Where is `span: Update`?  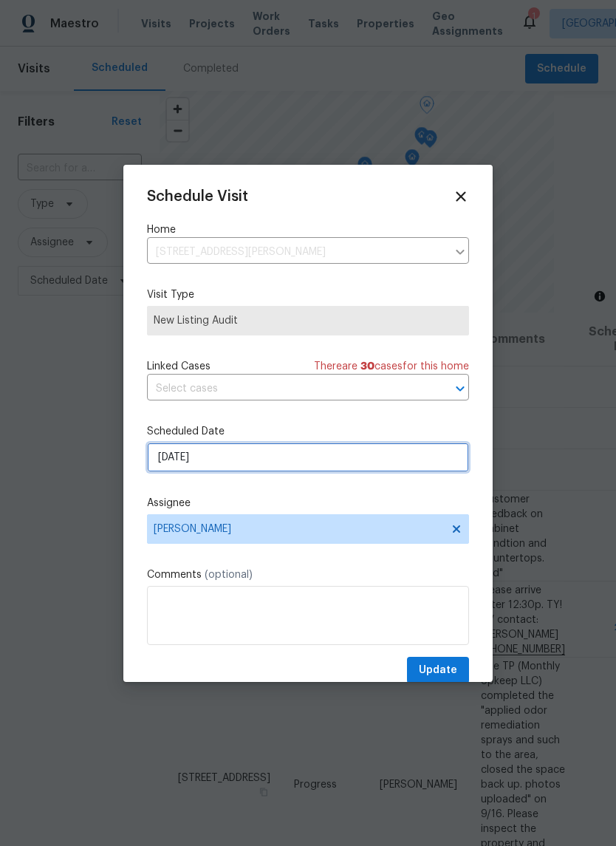 span: Update is located at coordinates (438, 670).